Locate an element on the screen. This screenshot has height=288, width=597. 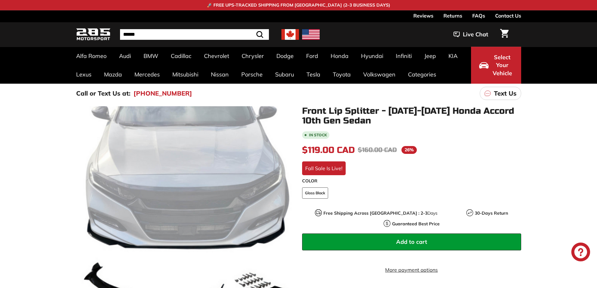
label: COLOR is located at coordinates (412, 181).